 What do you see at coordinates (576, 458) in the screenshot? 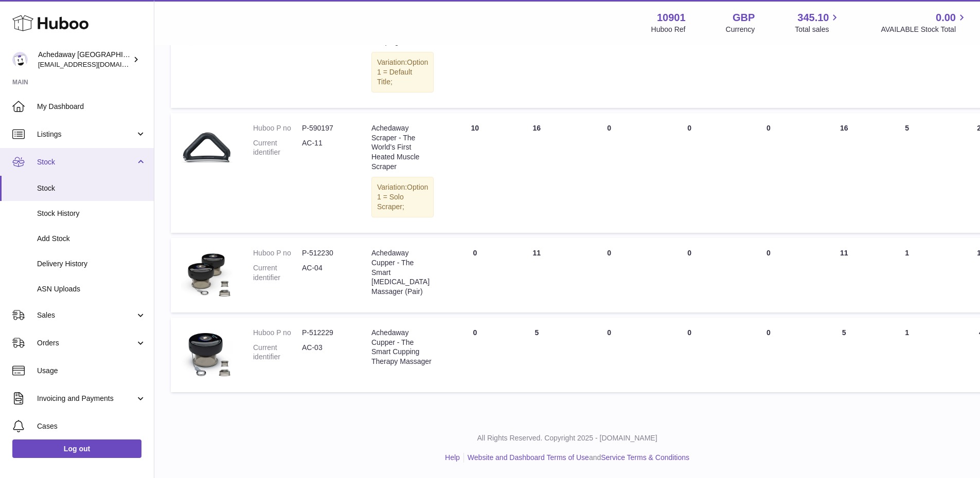
I see `li: and` at bounding box center [576, 458].